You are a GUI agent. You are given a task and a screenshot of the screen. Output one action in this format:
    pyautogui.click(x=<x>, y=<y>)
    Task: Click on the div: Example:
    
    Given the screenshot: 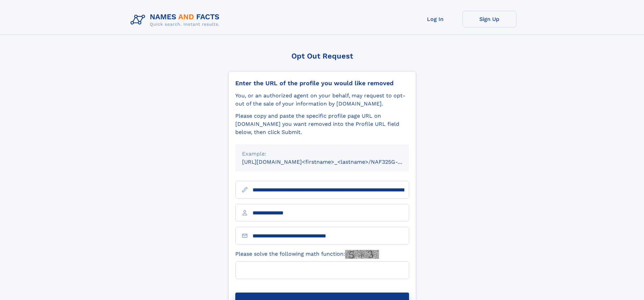 What is the action you would take?
    pyautogui.click(x=322, y=154)
    